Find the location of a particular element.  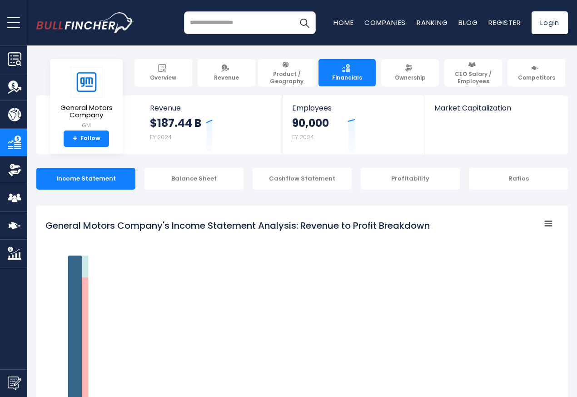

div: Income Statement is located at coordinates (86, 179).